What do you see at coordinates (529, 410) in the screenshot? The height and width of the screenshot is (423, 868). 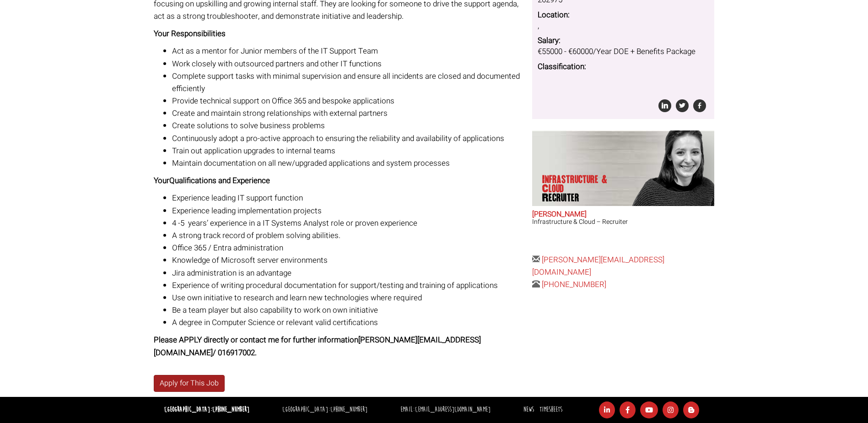 I see `a: News` at bounding box center [529, 410].